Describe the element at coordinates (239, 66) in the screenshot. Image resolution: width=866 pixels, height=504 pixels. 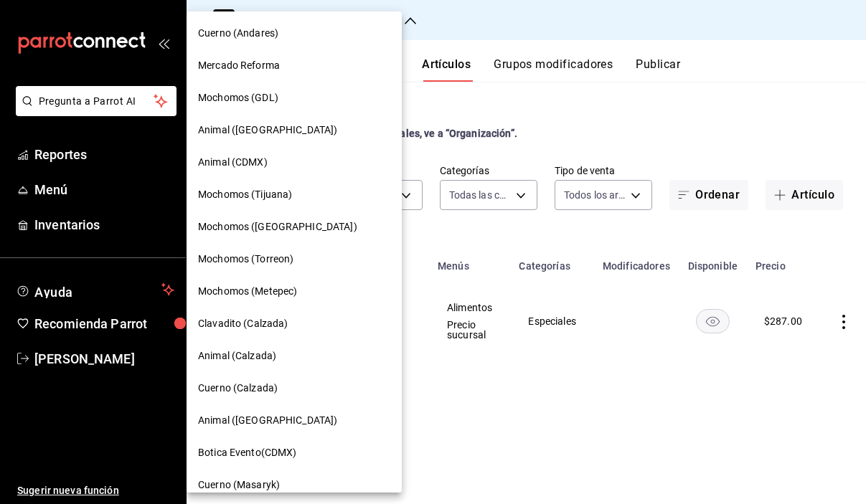
I see `span: Mercado Reforma` at that location.